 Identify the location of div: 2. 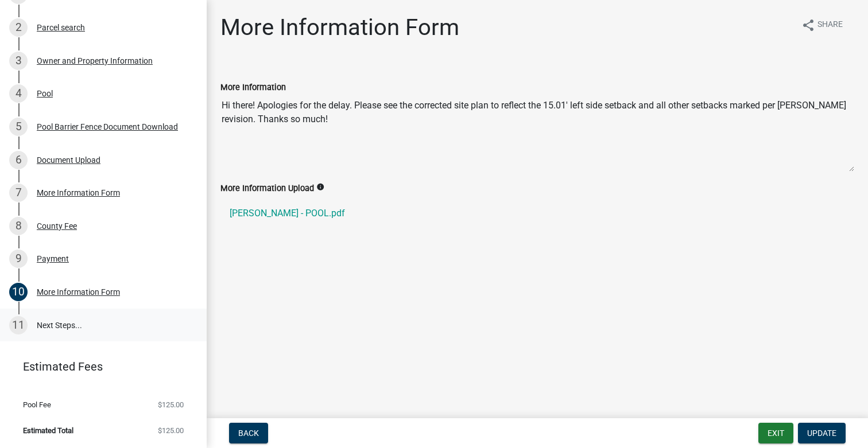
(18, 27).